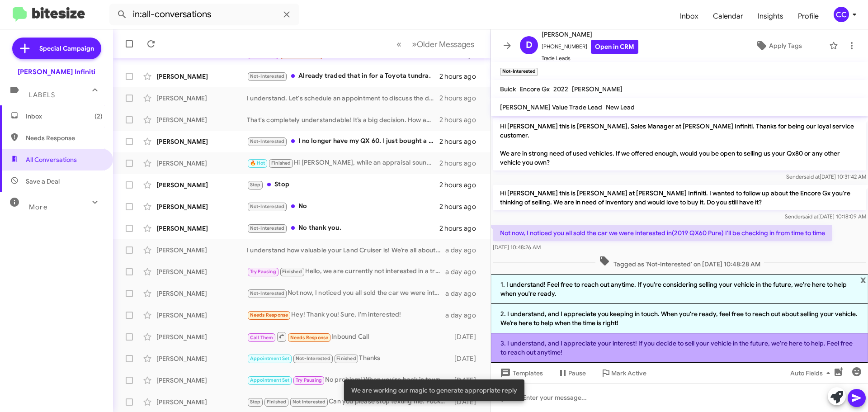 The height and width of the screenshot is (412, 868). I want to click on div: No thank you., so click(343, 228).